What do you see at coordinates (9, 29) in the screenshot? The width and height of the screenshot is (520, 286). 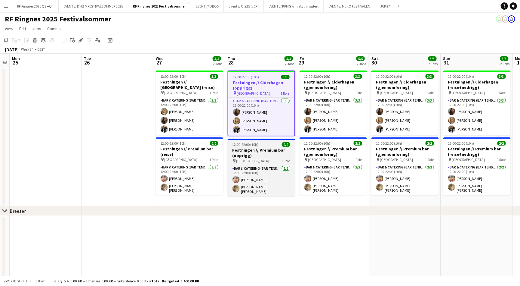 I see `span: View` at bounding box center [9, 29].